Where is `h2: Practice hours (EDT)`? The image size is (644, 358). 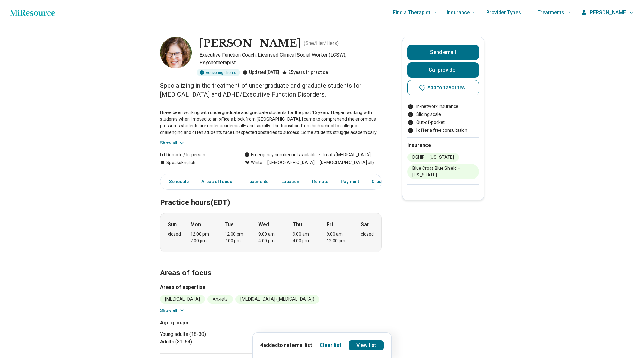 h2: Practice hours (EDT) is located at coordinates (270, 195).